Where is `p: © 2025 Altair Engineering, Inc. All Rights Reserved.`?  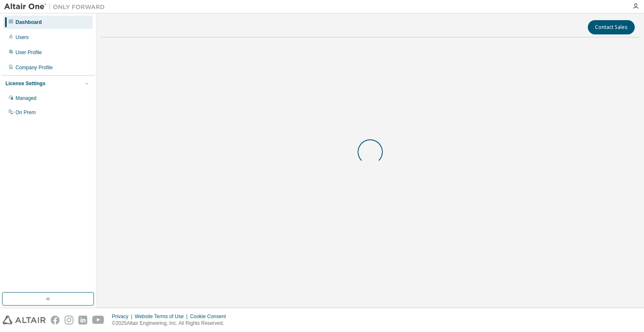
p: © 2025 Altair Engineering, Inc. All Rights Reserved. is located at coordinates (171, 323).